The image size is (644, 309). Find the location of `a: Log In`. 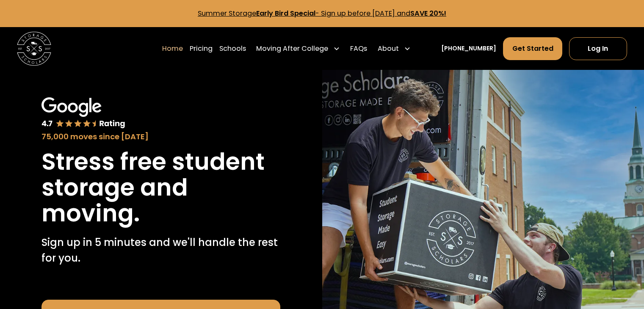

a: Log In is located at coordinates (598, 49).